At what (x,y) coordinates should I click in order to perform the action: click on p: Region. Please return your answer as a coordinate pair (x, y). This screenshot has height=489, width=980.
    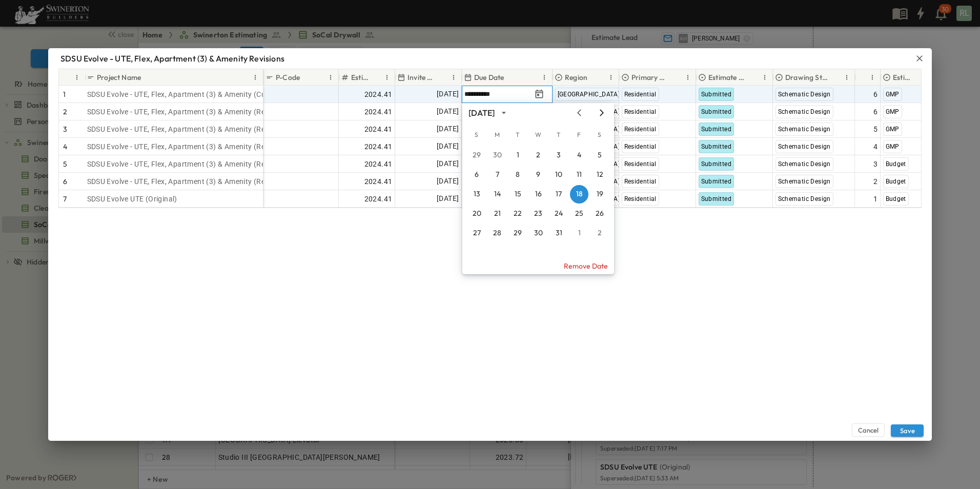
    Looking at the image, I should click on (576, 77).